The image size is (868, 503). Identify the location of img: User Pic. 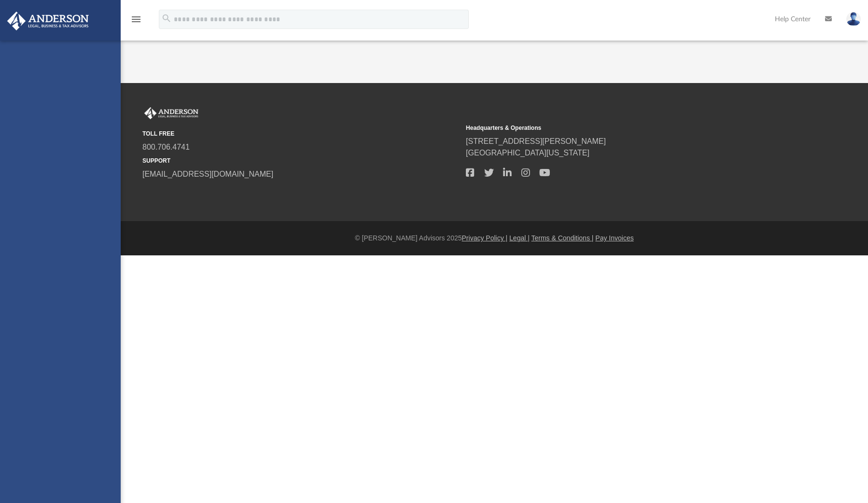
(854, 19).